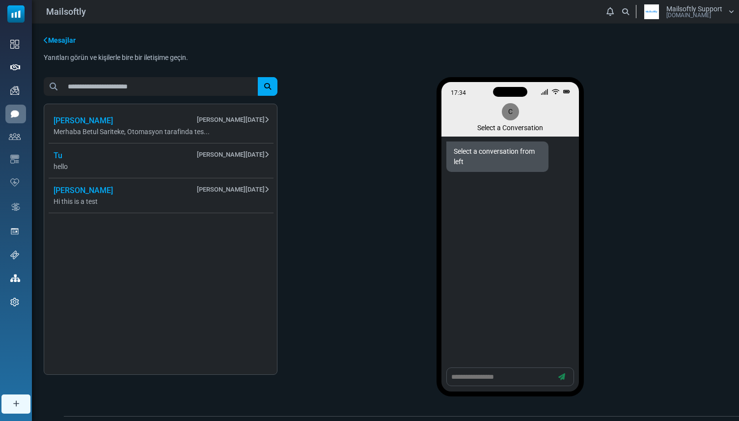  What do you see at coordinates (15, 302) in the screenshot?
I see `img: settings-icon.svg` at bounding box center [15, 302].